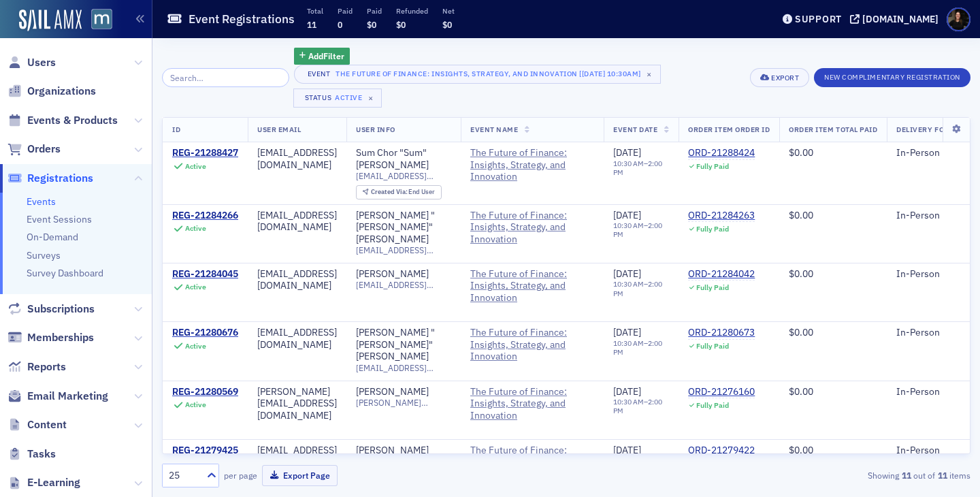 This screenshot has width=980, height=497. I want to click on a: Subscriptions, so click(51, 309).